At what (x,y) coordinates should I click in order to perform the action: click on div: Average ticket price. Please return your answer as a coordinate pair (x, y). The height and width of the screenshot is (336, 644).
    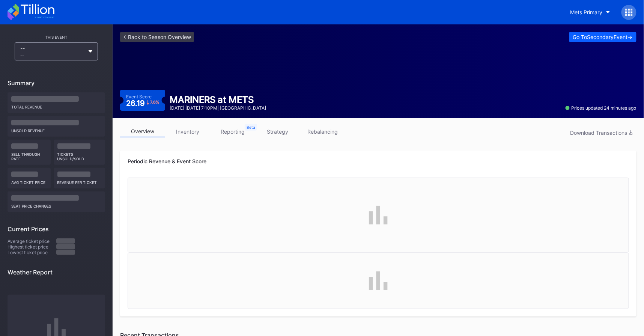
    Looking at the image, I should click on (32, 241).